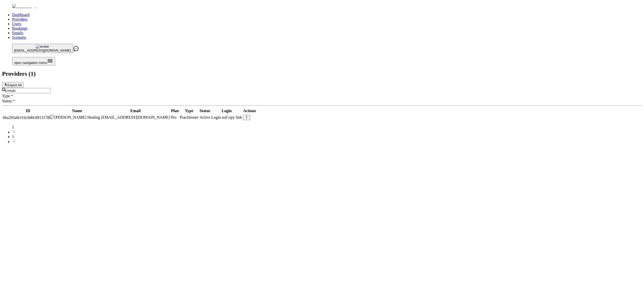 The width and height of the screenshot is (644, 308). I want to click on li: next page button, so click(327, 142).